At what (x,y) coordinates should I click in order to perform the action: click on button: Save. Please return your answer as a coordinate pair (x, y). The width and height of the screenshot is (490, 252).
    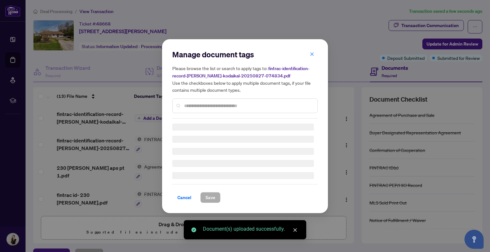
    Looking at the image, I should click on (210, 198).